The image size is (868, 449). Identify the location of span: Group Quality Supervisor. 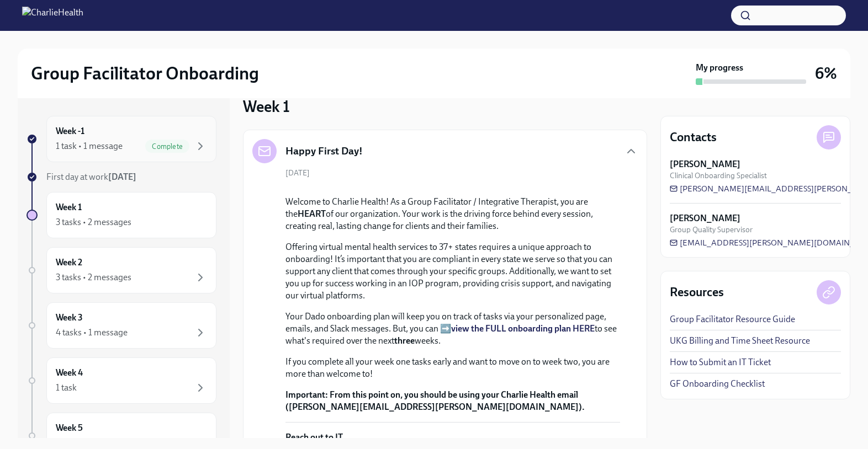
(711, 229).